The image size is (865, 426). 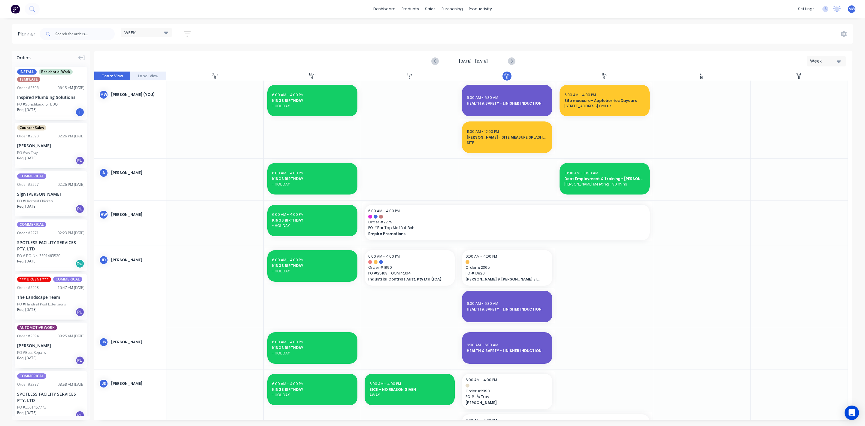 What do you see at coordinates (507, 267) in the screenshot?
I see `span: Order # 2365` at bounding box center [507, 267].